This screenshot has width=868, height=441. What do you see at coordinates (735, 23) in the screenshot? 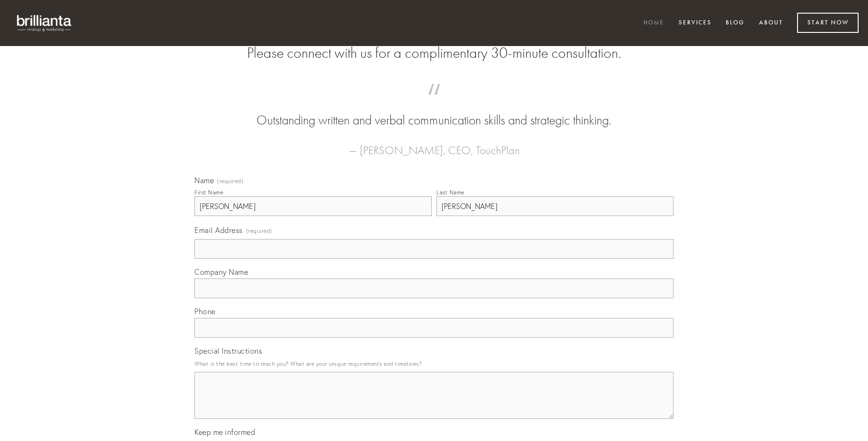
I see `a: Blog` at bounding box center [735, 23].